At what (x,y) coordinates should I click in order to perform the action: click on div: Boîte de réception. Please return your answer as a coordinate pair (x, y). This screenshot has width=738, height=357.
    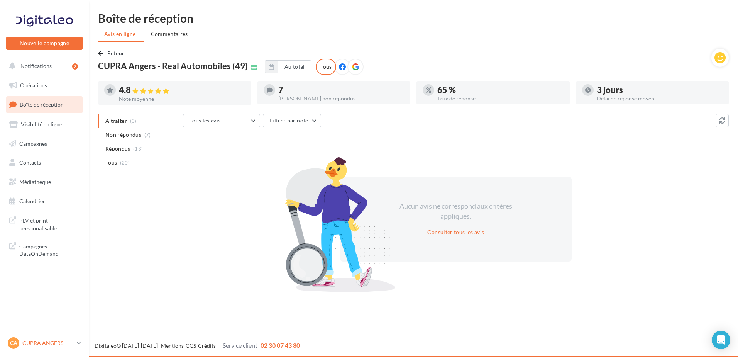
    Looking at the image, I should click on (414, 18).